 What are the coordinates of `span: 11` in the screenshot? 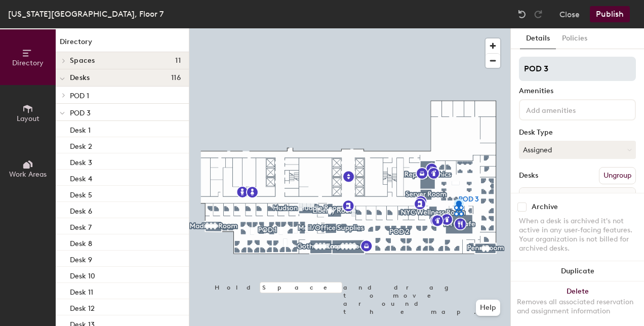 It's located at (178, 61).